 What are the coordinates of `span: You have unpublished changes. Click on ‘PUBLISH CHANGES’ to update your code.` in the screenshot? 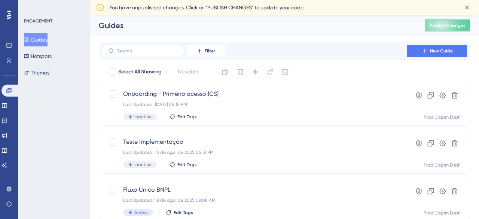 It's located at (207, 7).